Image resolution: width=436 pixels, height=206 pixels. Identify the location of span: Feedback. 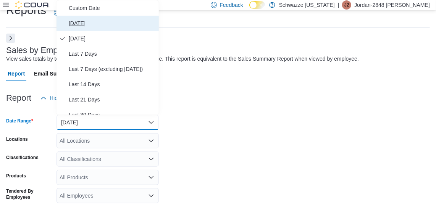
(231, 5).